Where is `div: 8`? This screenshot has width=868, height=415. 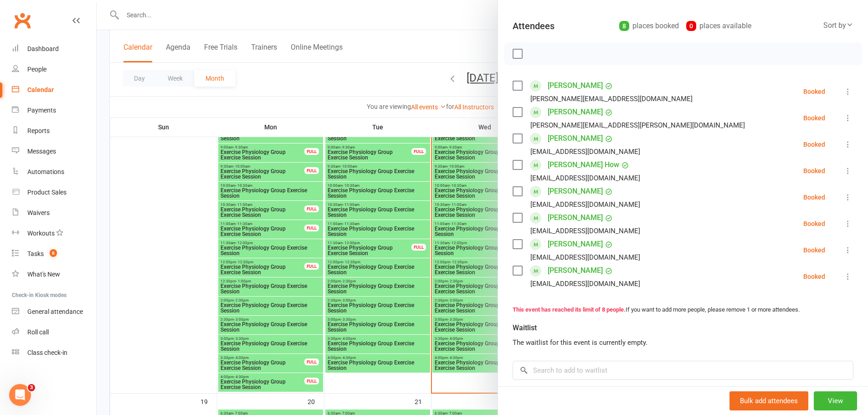 div: 8 is located at coordinates (625, 26).